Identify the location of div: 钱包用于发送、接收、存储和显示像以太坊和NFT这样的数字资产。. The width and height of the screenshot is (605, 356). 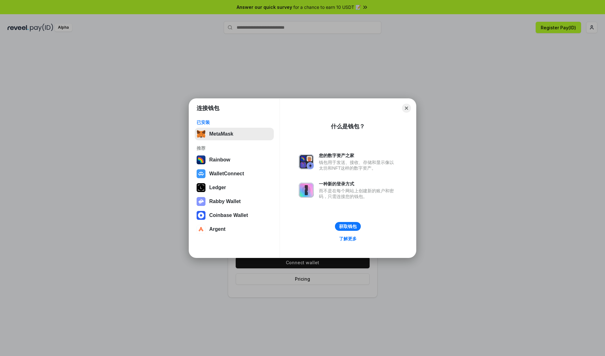
(358, 165).